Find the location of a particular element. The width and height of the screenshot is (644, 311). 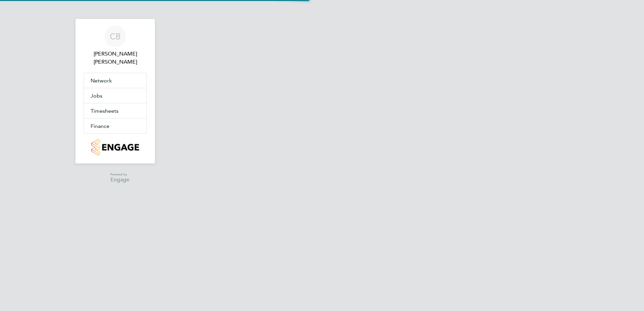

button: Network is located at coordinates (115, 80).